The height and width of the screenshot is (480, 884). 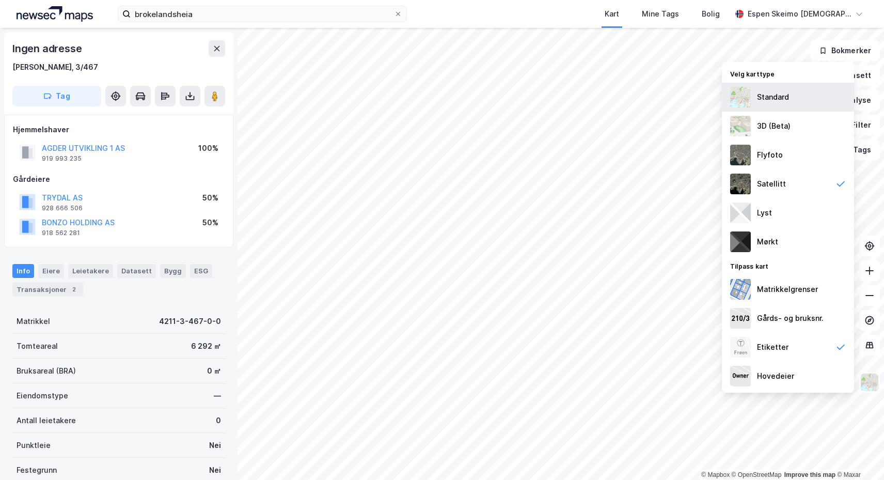 What do you see at coordinates (788, 265) in the screenshot?
I see `div: Tilpass kart` at bounding box center [788, 265].